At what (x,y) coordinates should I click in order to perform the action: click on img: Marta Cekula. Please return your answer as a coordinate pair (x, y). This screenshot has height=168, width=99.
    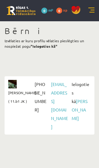
    Looking at the image, I should click on (12, 84).